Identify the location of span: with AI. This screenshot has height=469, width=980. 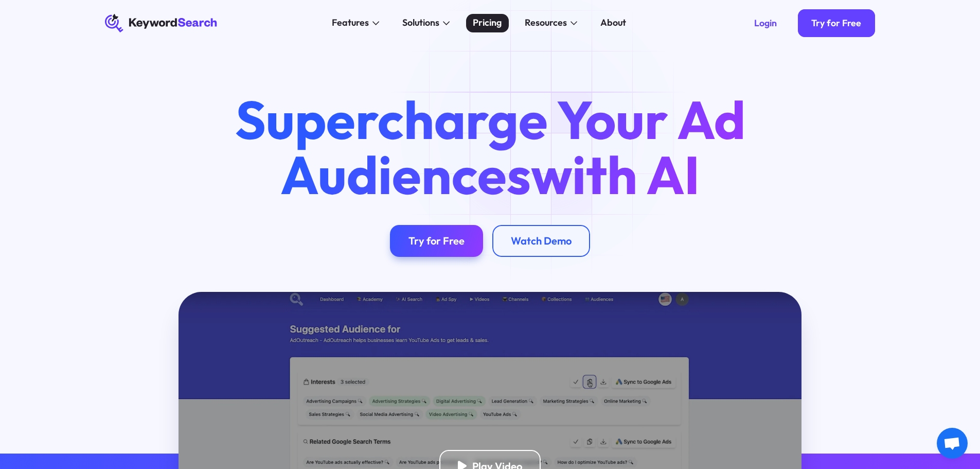
(616, 174).